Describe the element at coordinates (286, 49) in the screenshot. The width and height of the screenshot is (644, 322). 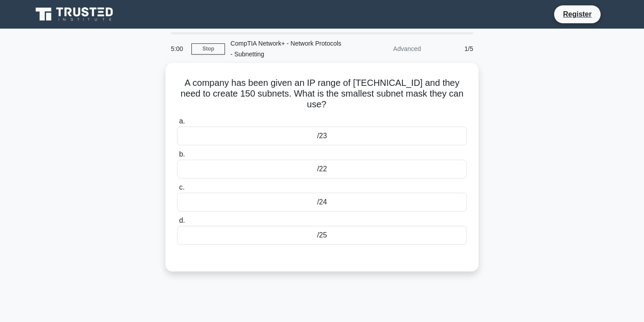
I see `div: CompTIA Network+ - Network Protocols - Subnetting` at that location.